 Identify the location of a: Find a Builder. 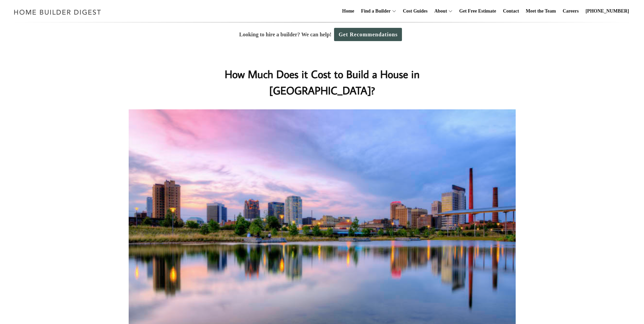
(374, 11).